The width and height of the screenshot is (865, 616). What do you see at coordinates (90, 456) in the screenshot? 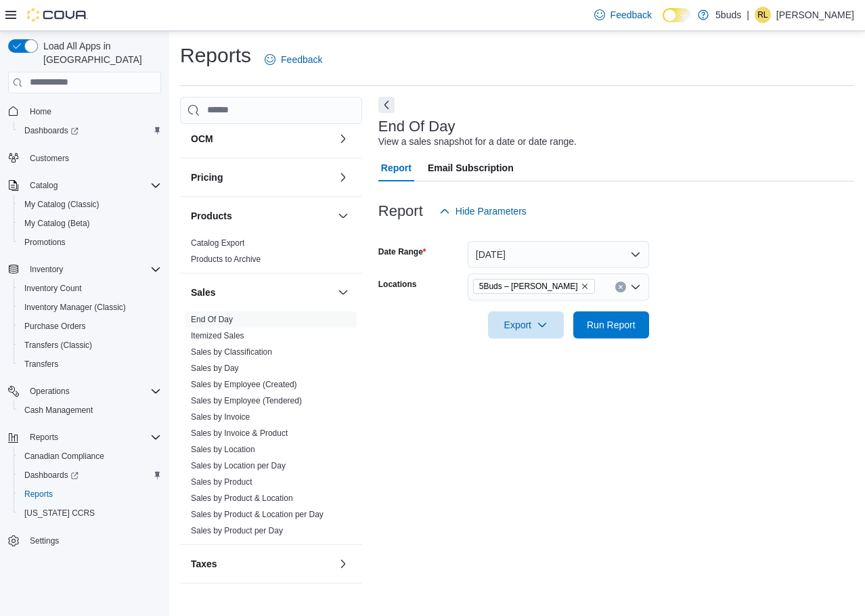
I see `span: Canadian Compliance` at bounding box center [90, 456].